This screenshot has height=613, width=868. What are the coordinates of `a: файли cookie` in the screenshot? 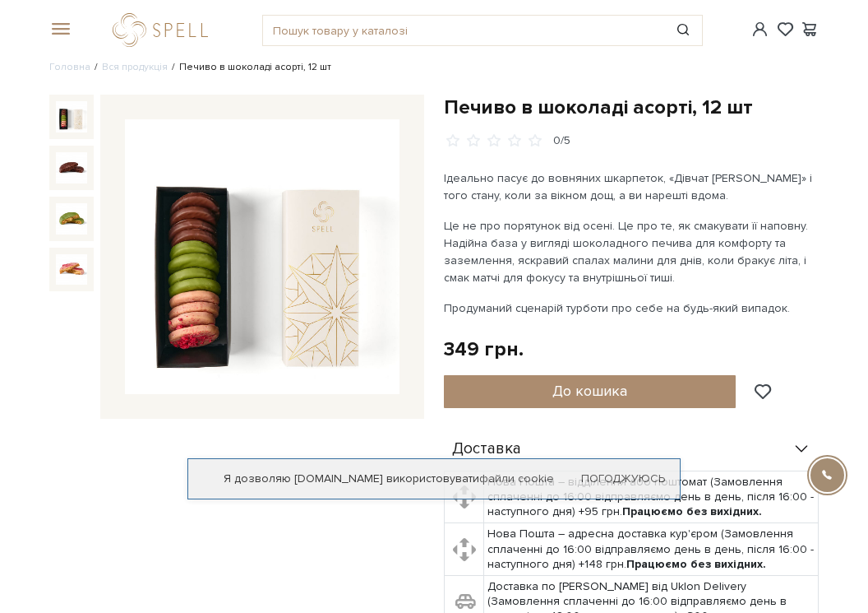 It's located at (516, 478).